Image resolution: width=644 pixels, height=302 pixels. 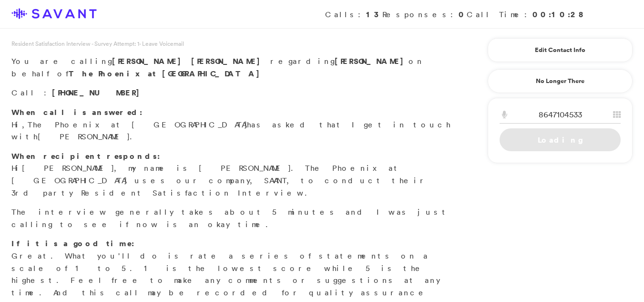 What do you see at coordinates (559, 15) in the screenshot?
I see `strong: 00:10:28` at bounding box center [559, 15].